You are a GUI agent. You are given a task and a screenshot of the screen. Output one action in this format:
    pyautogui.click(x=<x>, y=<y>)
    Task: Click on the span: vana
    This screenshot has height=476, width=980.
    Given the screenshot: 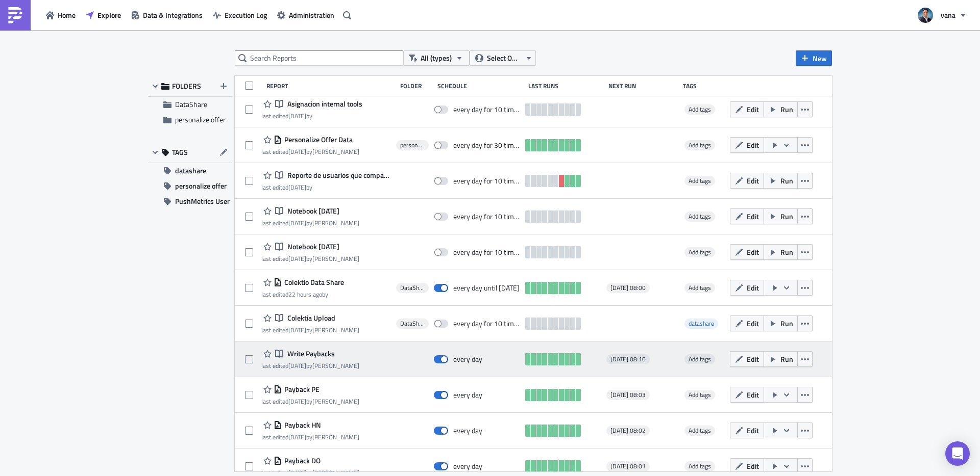 What is the action you would take?
    pyautogui.click(x=948, y=15)
    